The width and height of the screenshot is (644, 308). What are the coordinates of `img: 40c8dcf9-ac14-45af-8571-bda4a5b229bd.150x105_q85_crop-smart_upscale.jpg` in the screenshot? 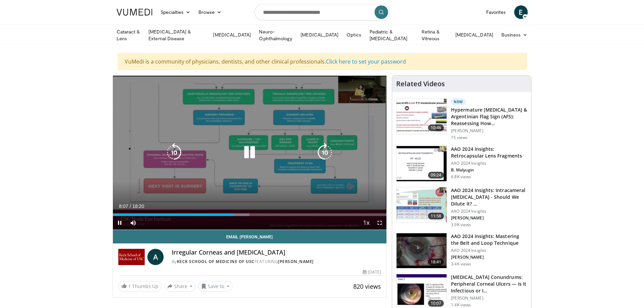 It's located at (422, 116).